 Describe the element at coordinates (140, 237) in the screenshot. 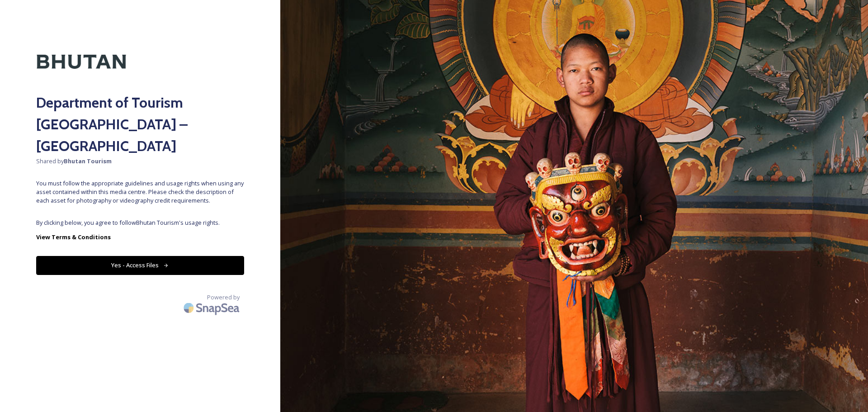

I see `a: View Terms & Conditions` at that location.